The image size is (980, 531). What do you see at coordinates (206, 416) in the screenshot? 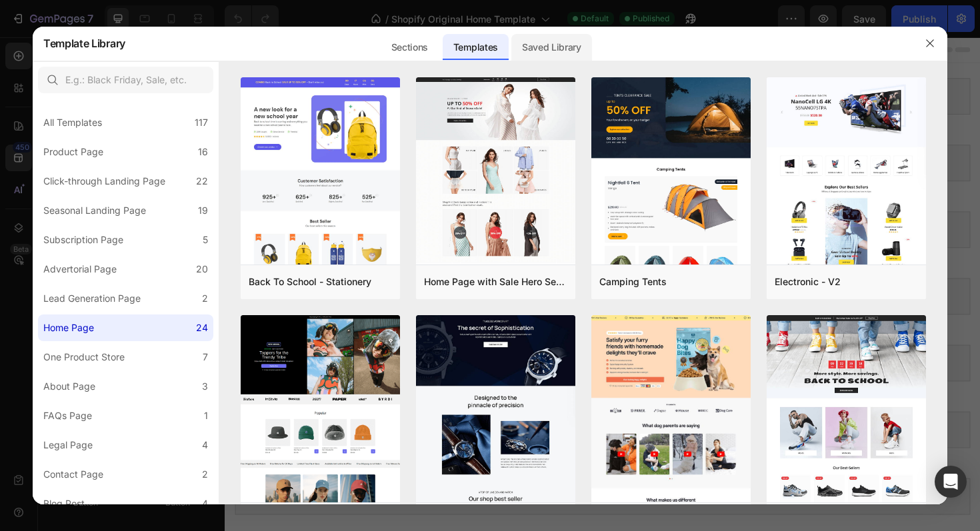
I see `div: 1` at bounding box center [206, 416].